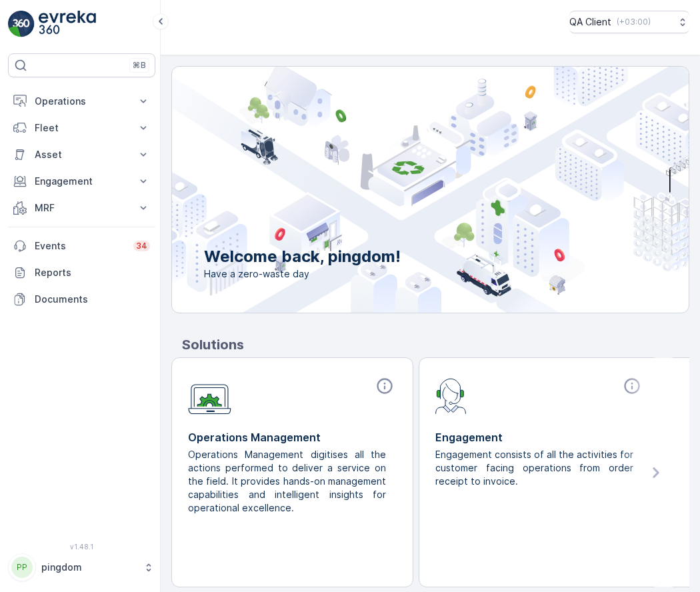  What do you see at coordinates (633, 22) in the screenshot?
I see `p: ( +03:00 )` at bounding box center [633, 22].